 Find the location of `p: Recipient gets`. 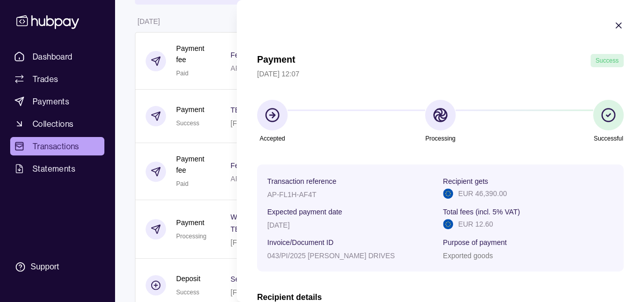

p: Recipient gets is located at coordinates (466, 181).